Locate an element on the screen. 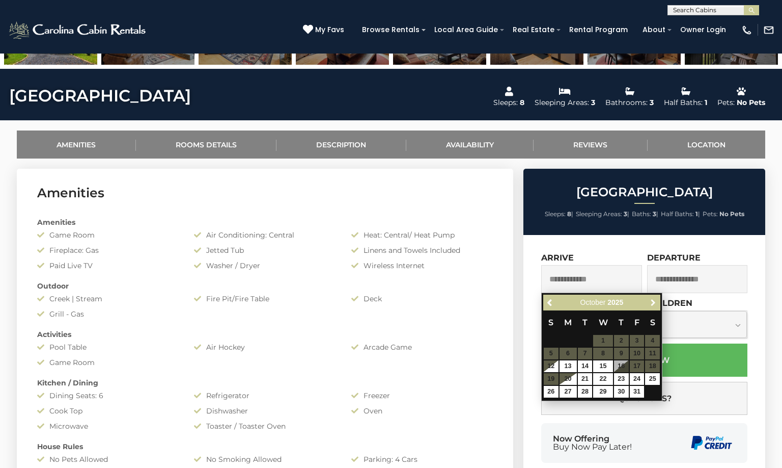  td: $162 is located at coordinates (585, 391).